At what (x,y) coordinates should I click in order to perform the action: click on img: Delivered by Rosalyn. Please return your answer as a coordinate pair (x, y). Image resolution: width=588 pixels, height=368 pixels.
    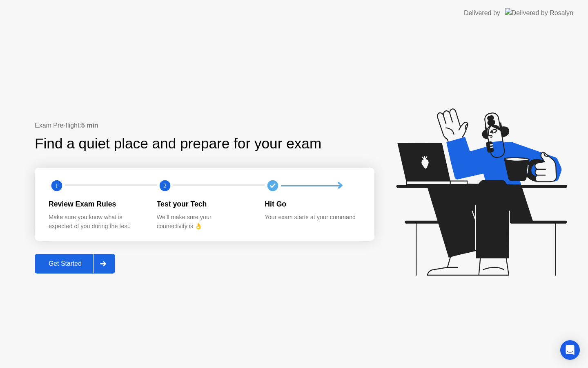
    Looking at the image, I should click on (539, 12).